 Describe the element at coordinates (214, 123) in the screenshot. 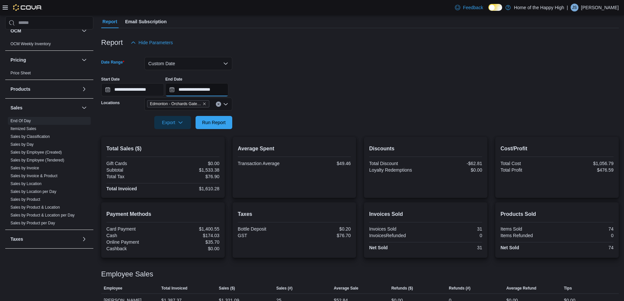

I see `button: Run Report` at that location.